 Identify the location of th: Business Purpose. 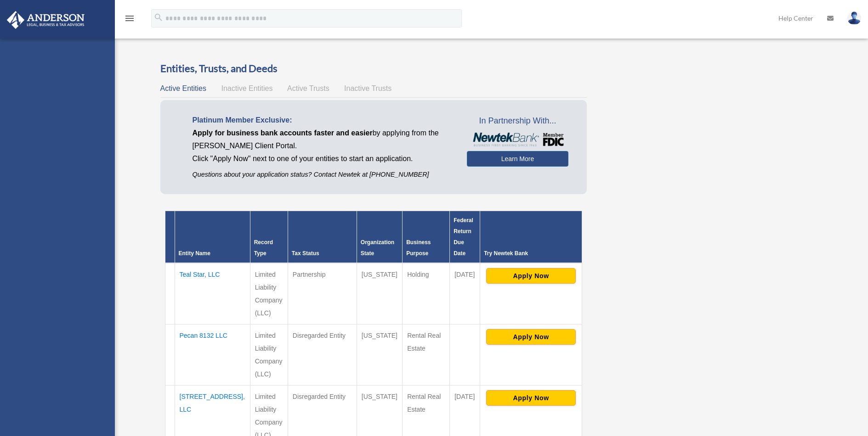
(426, 238).